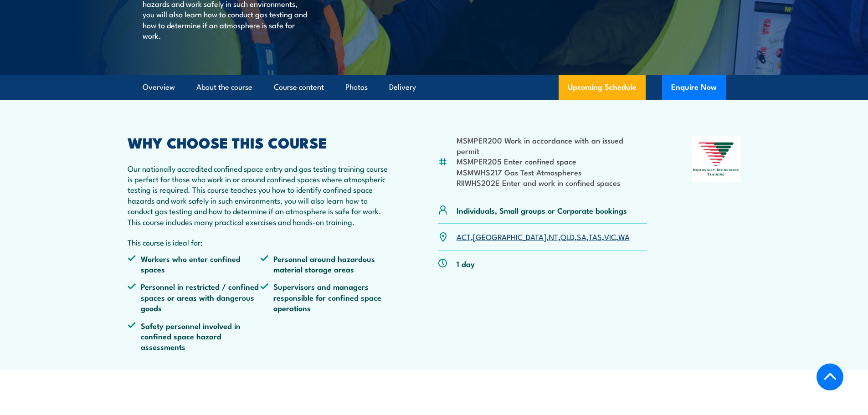  What do you see at coordinates (610, 236) in the screenshot?
I see `a: VIC` at bounding box center [610, 236].